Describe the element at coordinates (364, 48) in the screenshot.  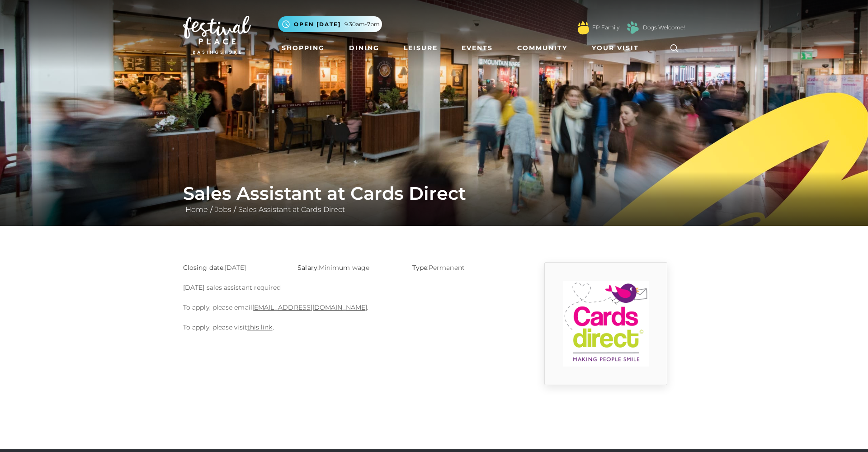
I see `a: Dining` at that location.